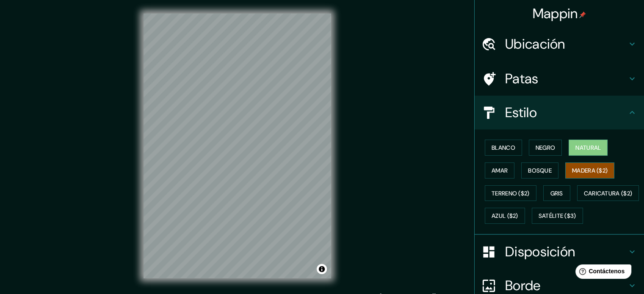 The height and width of the screenshot is (294, 644). What do you see at coordinates (521, 79) in the screenshot?
I see `font: Patas` at bounding box center [521, 79].